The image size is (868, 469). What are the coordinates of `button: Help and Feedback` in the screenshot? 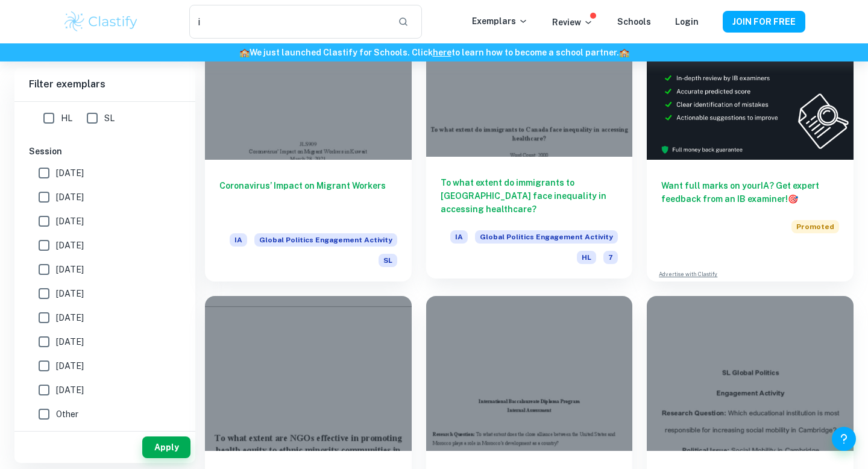 It's located at (844, 438).